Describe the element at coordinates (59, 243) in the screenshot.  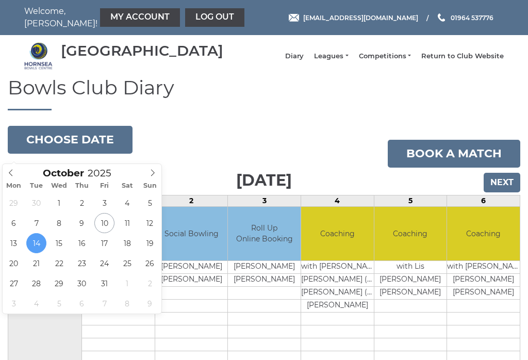
I see `span: October 15, 2025` at that location.